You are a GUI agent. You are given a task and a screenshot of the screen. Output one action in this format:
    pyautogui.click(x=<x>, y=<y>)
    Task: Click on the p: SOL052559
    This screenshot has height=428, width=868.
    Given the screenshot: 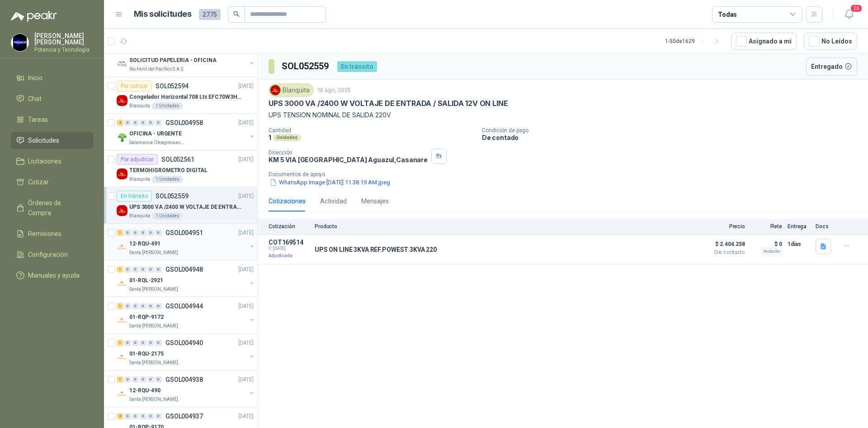 What is the action you would take?
    pyautogui.click(x=172, y=196)
    